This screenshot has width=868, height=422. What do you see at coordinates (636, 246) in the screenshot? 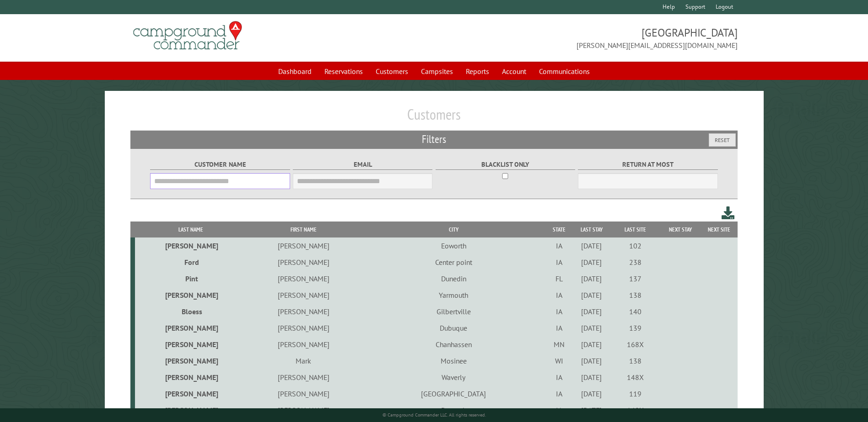
I see `td: 102` at bounding box center [636, 246].